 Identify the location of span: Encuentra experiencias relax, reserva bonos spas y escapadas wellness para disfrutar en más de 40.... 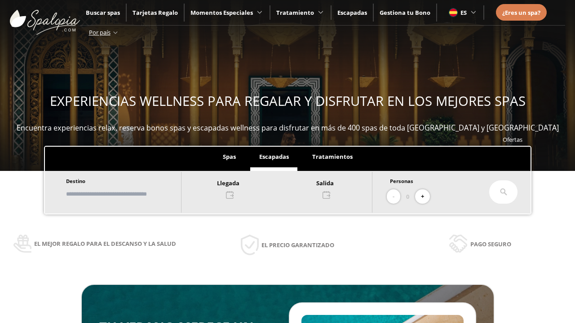
(287, 128).